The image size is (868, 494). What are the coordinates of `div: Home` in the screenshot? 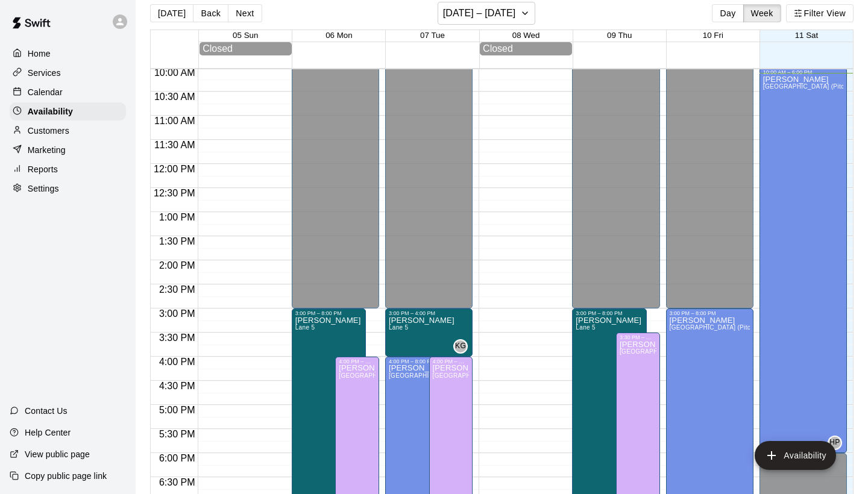 It's located at (67, 54).